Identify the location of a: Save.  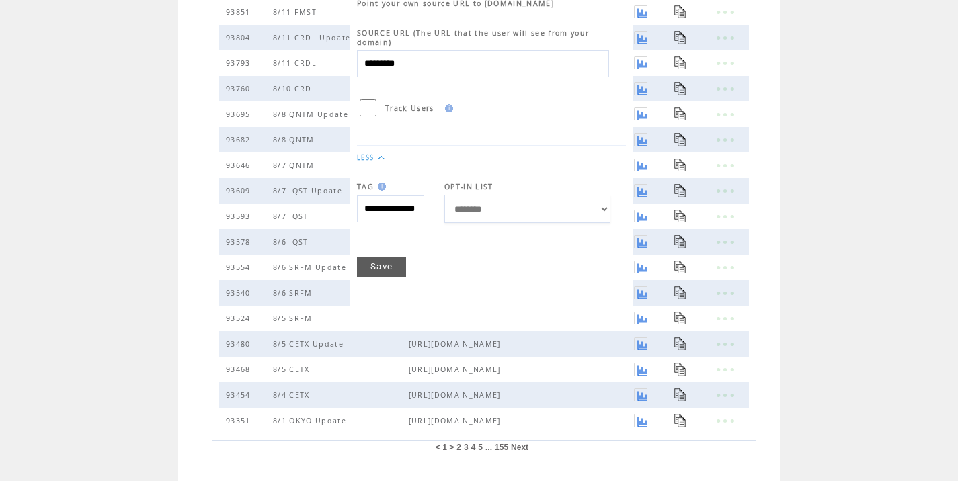
(381, 267).